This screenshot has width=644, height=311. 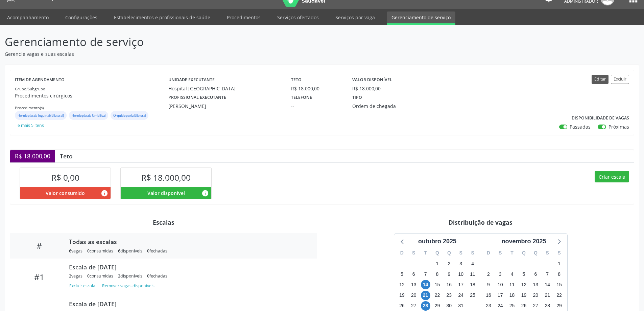 What do you see at coordinates (227, 42) in the screenshot?
I see `p: Gerenciamento de serviço` at bounding box center [227, 42].